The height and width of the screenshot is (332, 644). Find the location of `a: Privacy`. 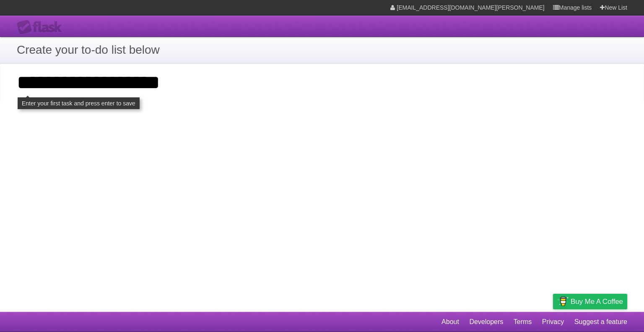

a: Privacy is located at coordinates (553, 322).